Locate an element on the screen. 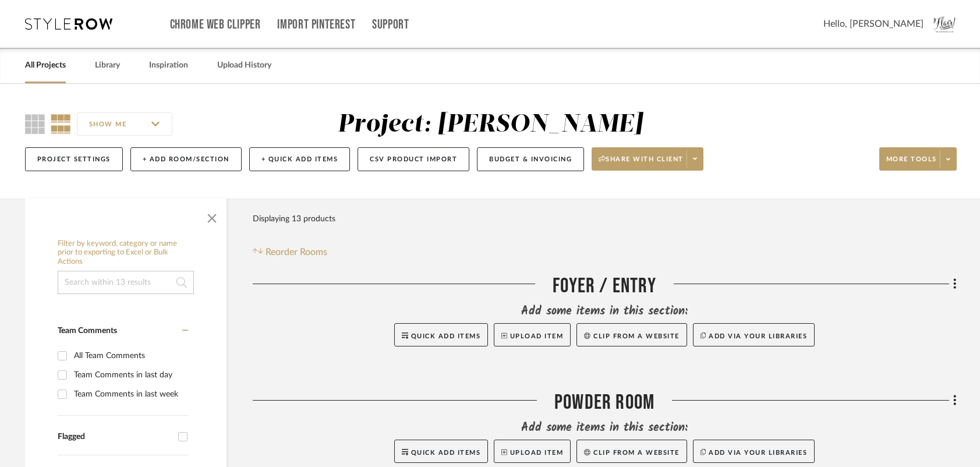  div: All Team Comments is located at coordinates (130, 356).